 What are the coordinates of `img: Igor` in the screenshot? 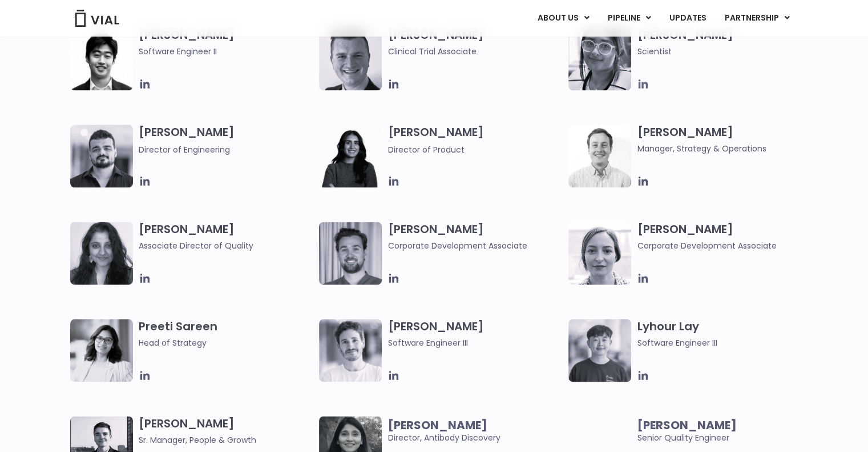 It's located at (102, 156).